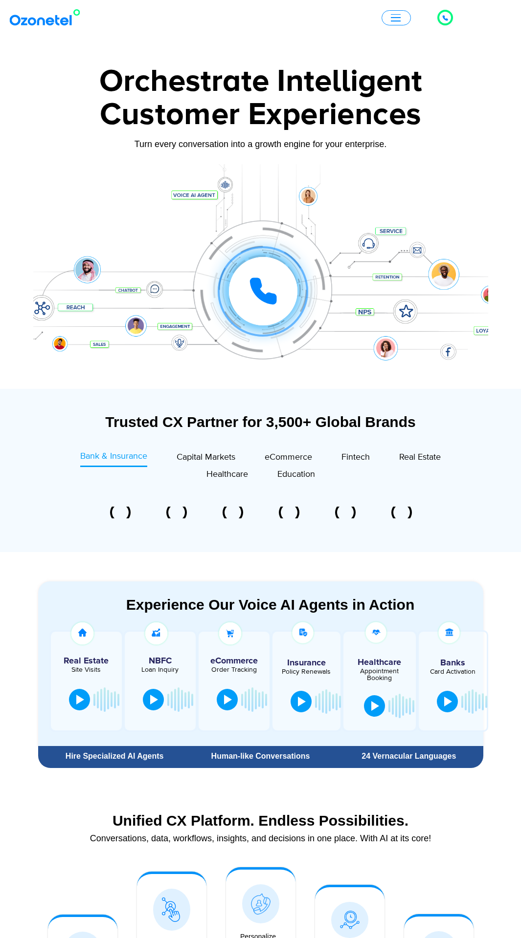 The height and width of the screenshot is (938, 521). Describe the element at coordinates (261, 422) in the screenshot. I see `div: Trusted CX Partner for 3,500+ Global Brands` at that location.